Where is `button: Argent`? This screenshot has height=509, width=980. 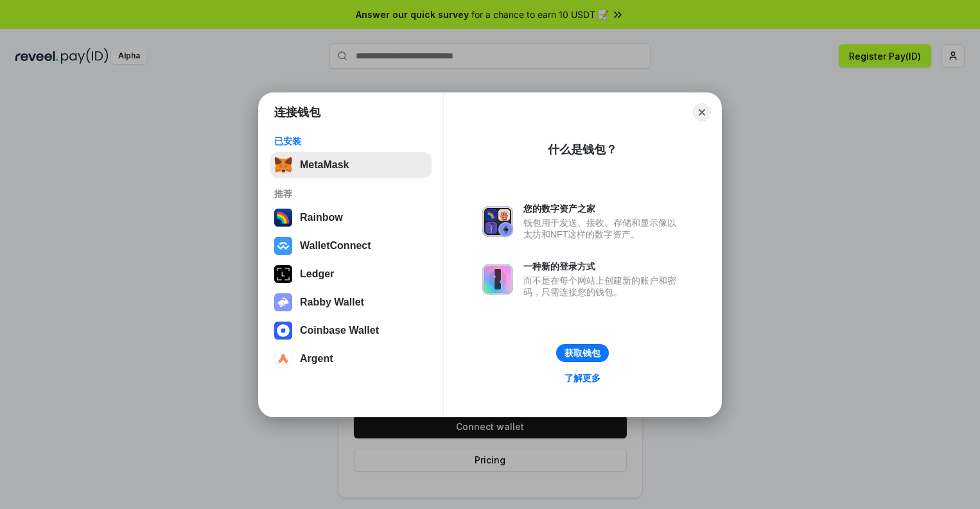 button: Argent is located at coordinates (351, 359).